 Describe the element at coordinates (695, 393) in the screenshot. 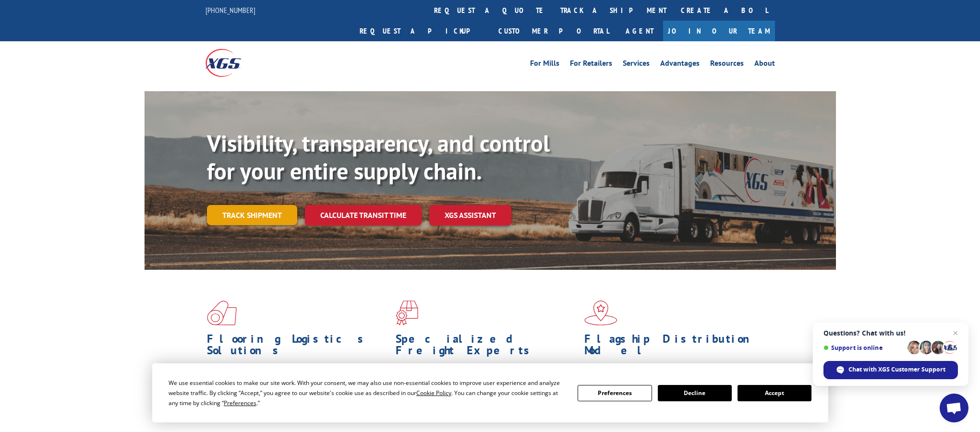

I see `button: Decline` at that location.